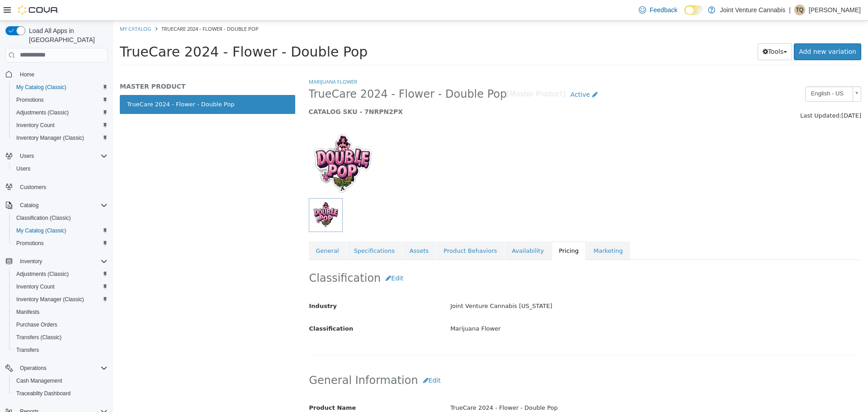  I want to click on h2: Classification, so click(472, 257).